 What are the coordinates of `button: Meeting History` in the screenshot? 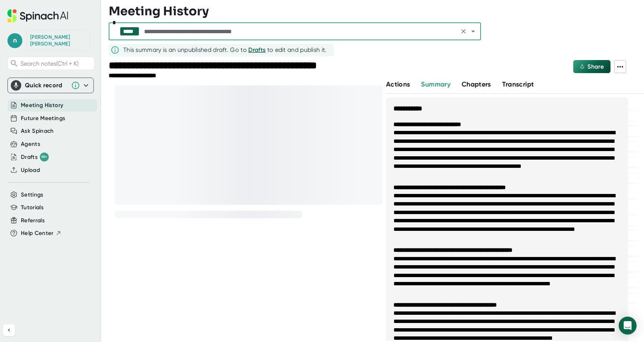 It's located at (42, 105).